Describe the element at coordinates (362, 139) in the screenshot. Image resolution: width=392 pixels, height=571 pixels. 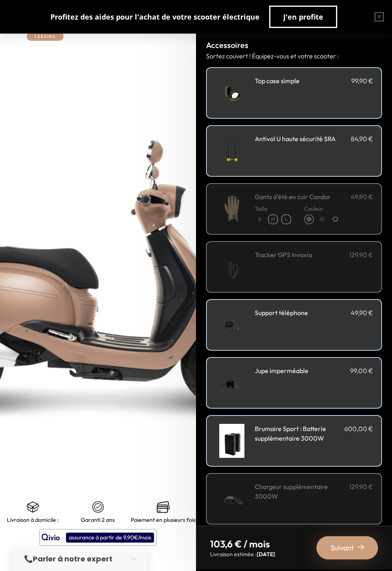
I see `p: 84,90 €` at that location.